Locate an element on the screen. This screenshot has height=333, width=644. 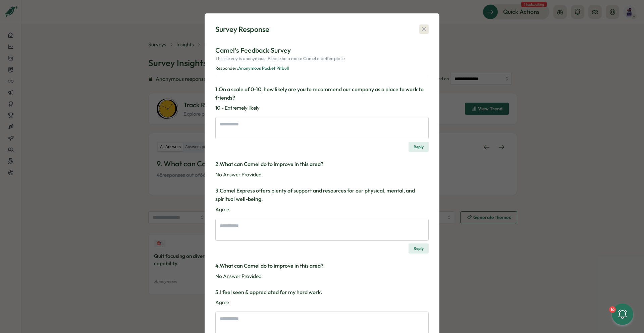
h3: 3 . Camel Express offers plenty of support and resources for our physical, mental, and spiritual ... is located at coordinates (322, 195).